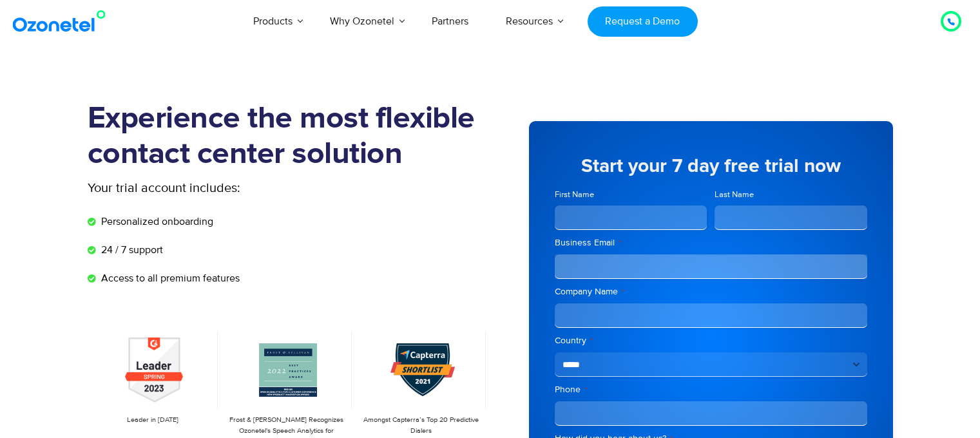 Image resolution: width=980 pixels, height=438 pixels. What do you see at coordinates (130, 250) in the screenshot?
I see `span: 24 / 7 support` at bounding box center [130, 250].